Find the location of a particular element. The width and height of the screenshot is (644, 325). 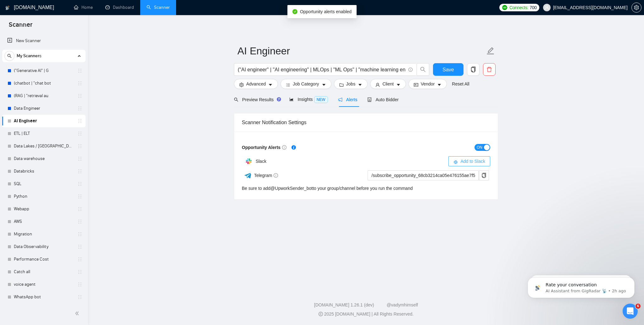

span: 6 is located at coordinates (638, 306).